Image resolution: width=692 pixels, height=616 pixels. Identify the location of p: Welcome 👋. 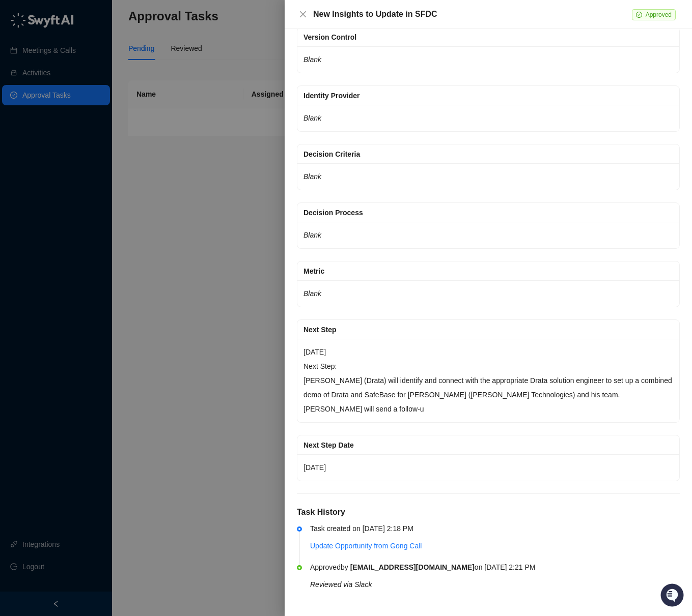
(98, 49).